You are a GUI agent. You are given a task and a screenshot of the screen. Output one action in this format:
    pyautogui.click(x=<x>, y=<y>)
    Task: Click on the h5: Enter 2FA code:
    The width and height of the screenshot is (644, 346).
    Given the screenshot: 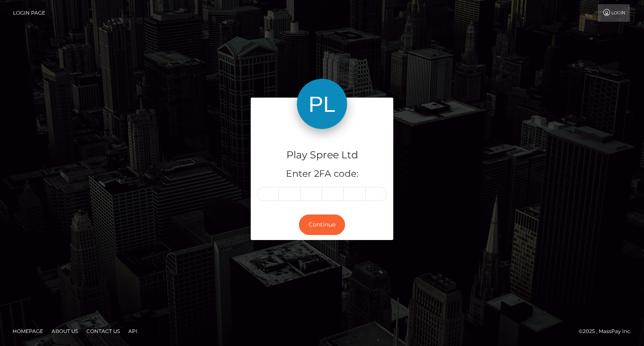 What is the action you would take?
    pyautogui.click(x=322, y=173)
    